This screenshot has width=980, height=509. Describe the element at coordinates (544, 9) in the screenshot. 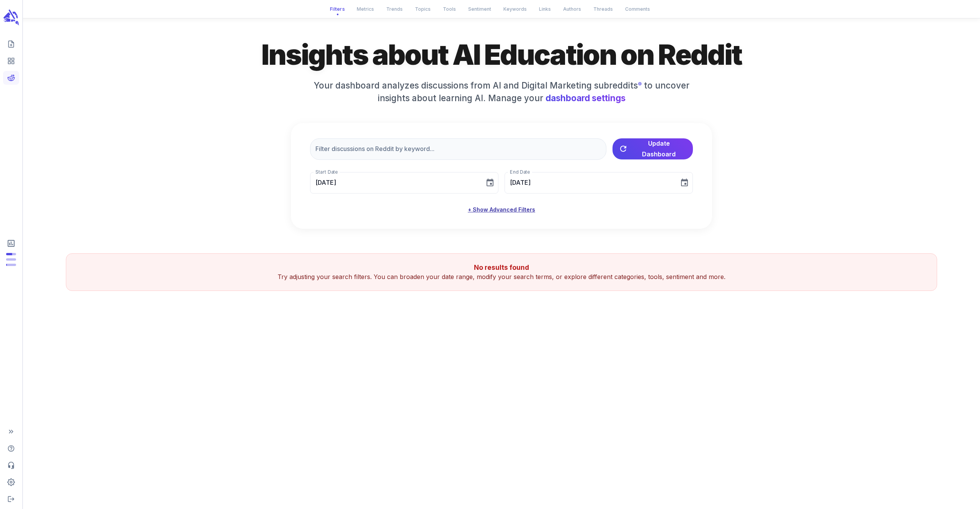

I see `button: Links` at that location.